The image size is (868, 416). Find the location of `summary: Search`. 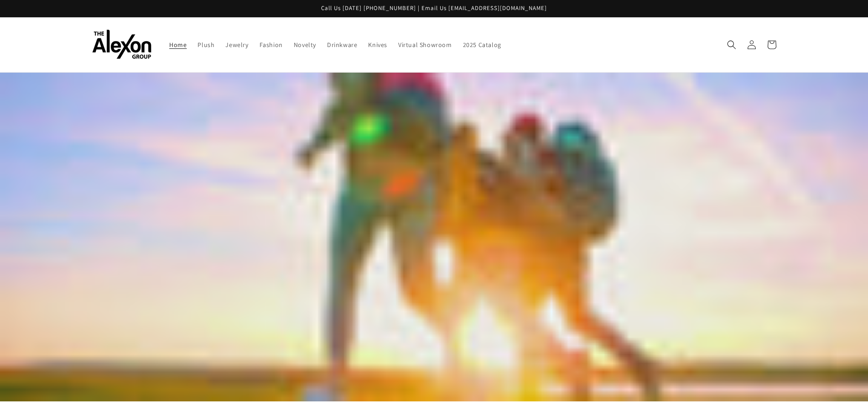

summary: Search is located at coordinates (732, 44).